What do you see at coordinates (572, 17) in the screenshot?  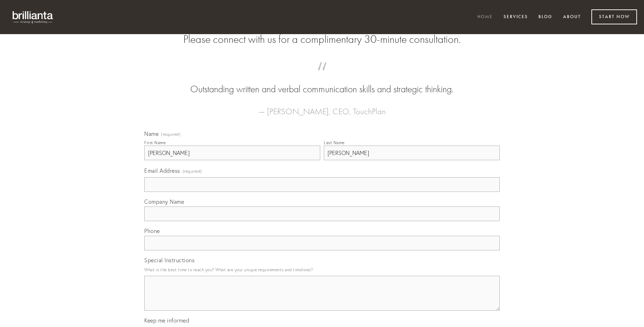 I see `a: About` at bounding box center [572, 17].